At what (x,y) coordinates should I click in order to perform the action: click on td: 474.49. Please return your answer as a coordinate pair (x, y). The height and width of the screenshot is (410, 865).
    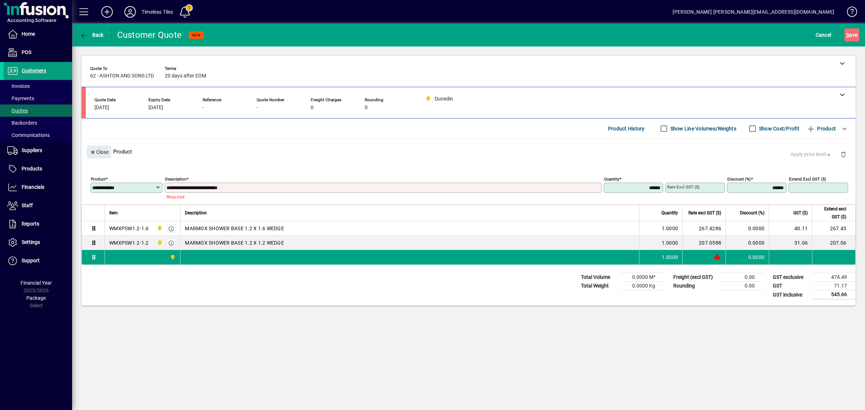
    Looking at the image, I should click on (834, 278).